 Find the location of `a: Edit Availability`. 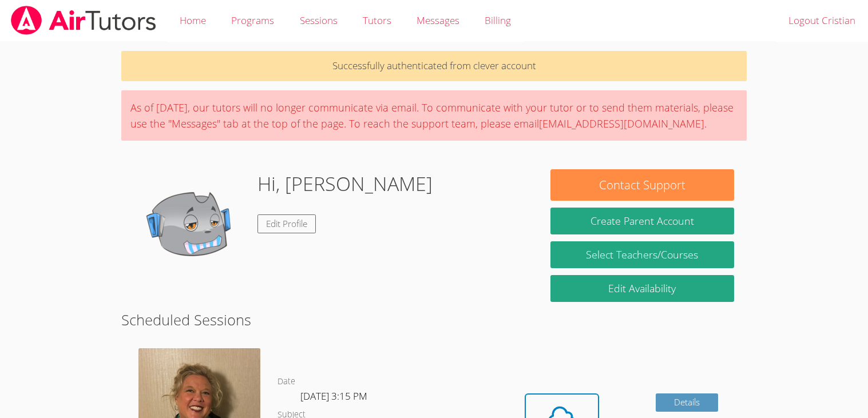

a: Edit Availability is located at coordinates (642, 288).